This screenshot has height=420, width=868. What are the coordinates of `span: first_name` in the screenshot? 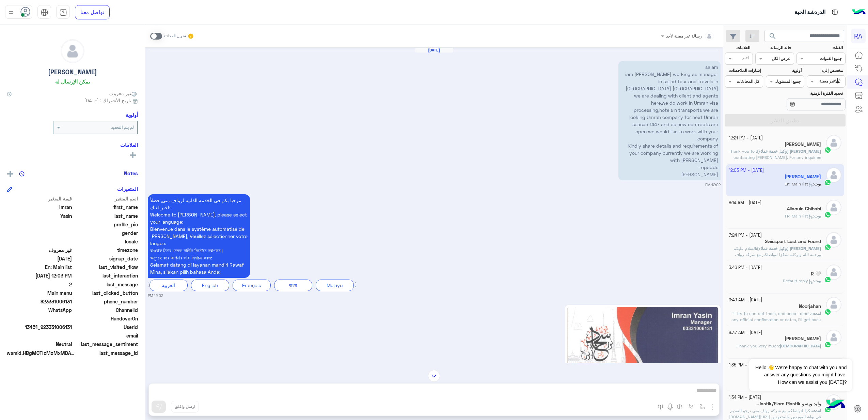 It's located at (106, 207).